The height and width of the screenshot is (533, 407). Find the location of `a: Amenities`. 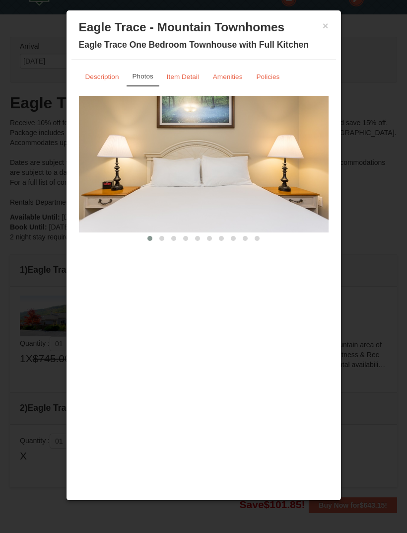

a: Amenities is located at coordinates (228, 76).